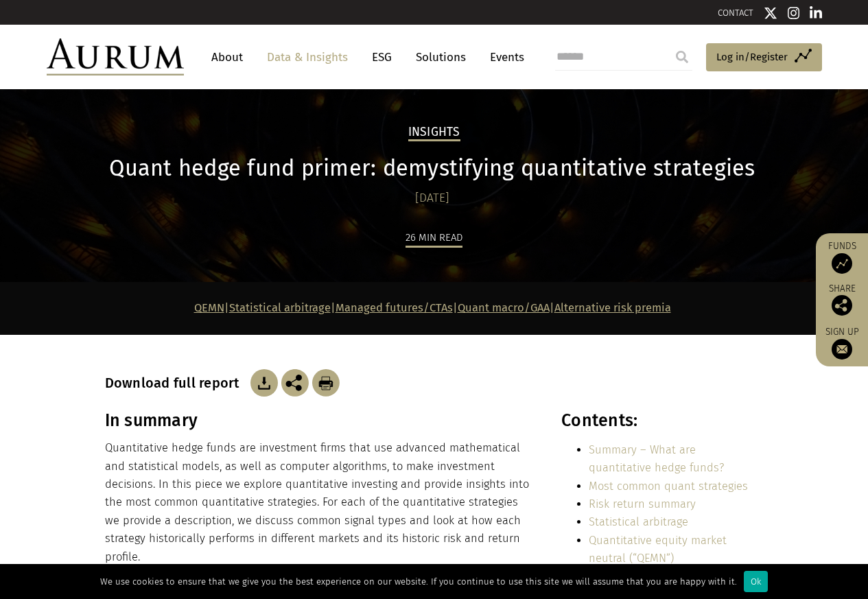 The image size is (868, 599). Describe the element at coordinates (841, 300) in the screenshot. I see `div: Share` at that location.